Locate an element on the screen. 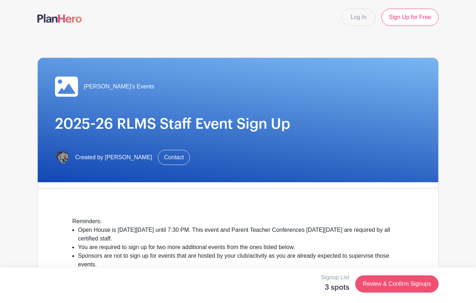 The image size is (476, 303). li: Sponsors are not to sign up for events that are hosted by your club/activity as you are already e... is located at coordinates (241, 260).